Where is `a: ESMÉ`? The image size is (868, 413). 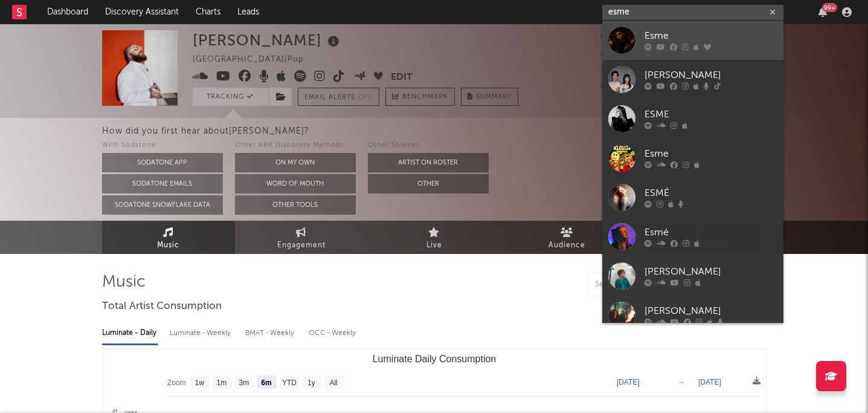 a: ESMÉ is located at coordinates (693, 197).